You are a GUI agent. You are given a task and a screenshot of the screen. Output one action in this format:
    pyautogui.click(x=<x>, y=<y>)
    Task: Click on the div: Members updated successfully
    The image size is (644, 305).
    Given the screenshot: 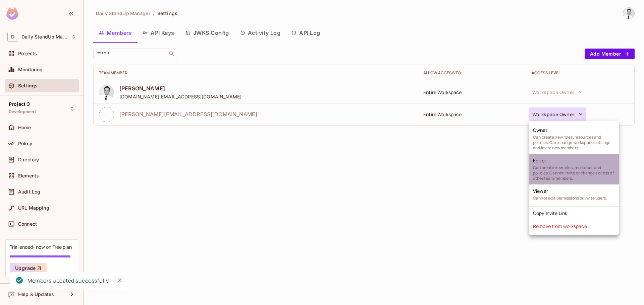 What is the action you would take?
    pyautogui.click(x=68, y=281)
    